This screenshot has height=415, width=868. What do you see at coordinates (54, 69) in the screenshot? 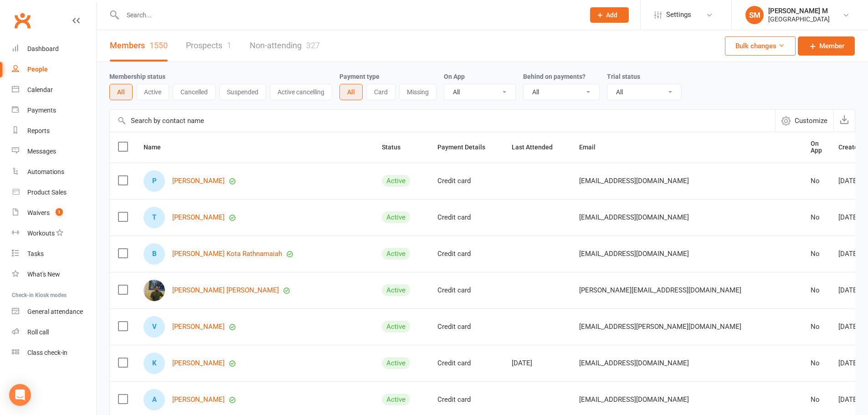
I see `a: People` at bounding box center [54, 69].